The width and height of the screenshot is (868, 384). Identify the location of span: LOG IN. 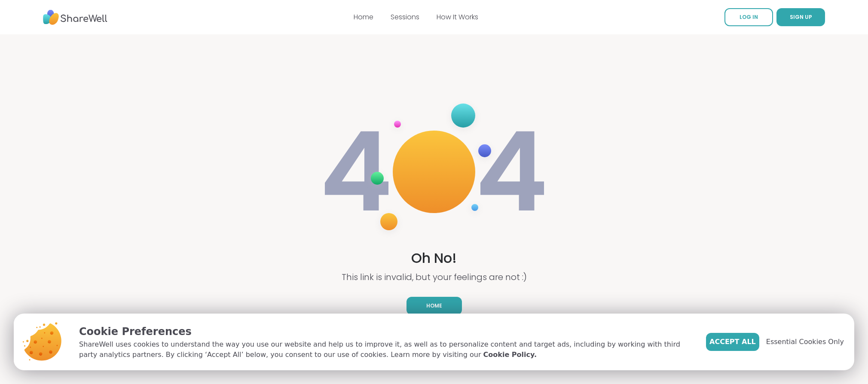
(748, 17).